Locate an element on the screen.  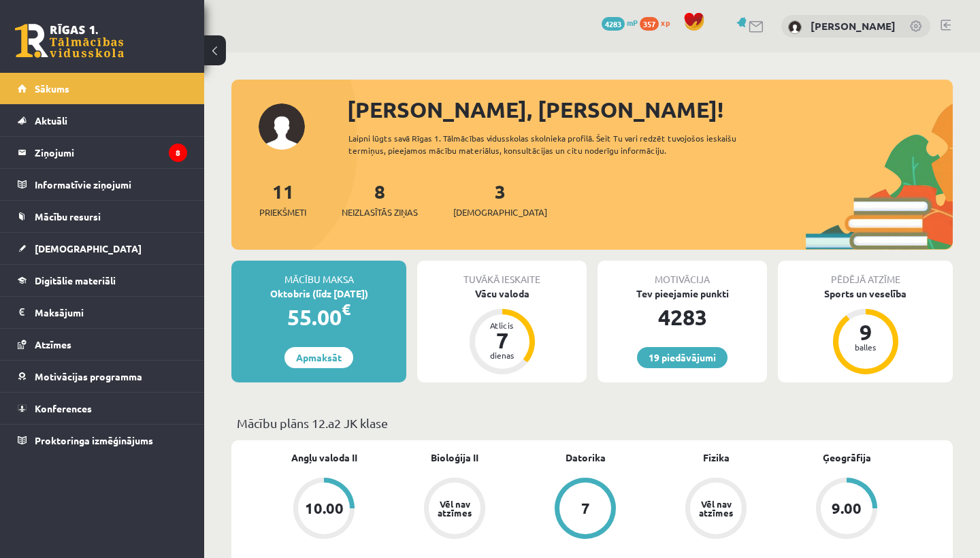
legend: Informatīvie ziņojumi is located at coordinates (111, 185).